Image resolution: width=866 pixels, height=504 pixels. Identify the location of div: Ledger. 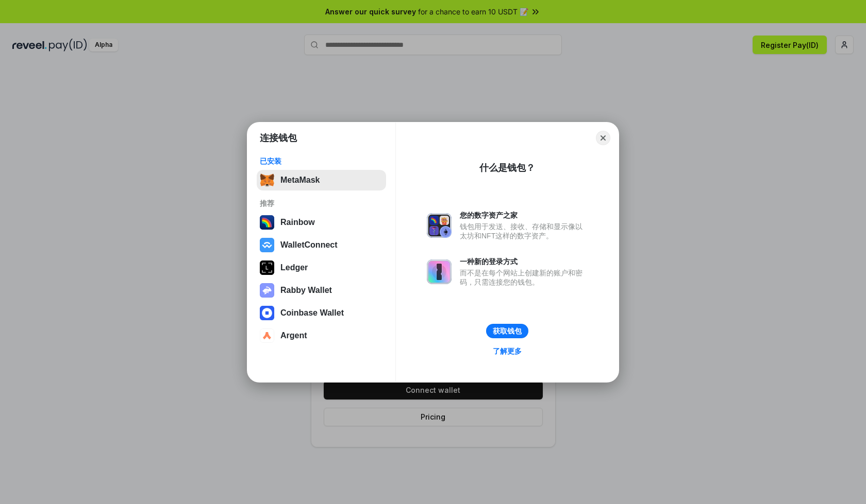
(293, 267).